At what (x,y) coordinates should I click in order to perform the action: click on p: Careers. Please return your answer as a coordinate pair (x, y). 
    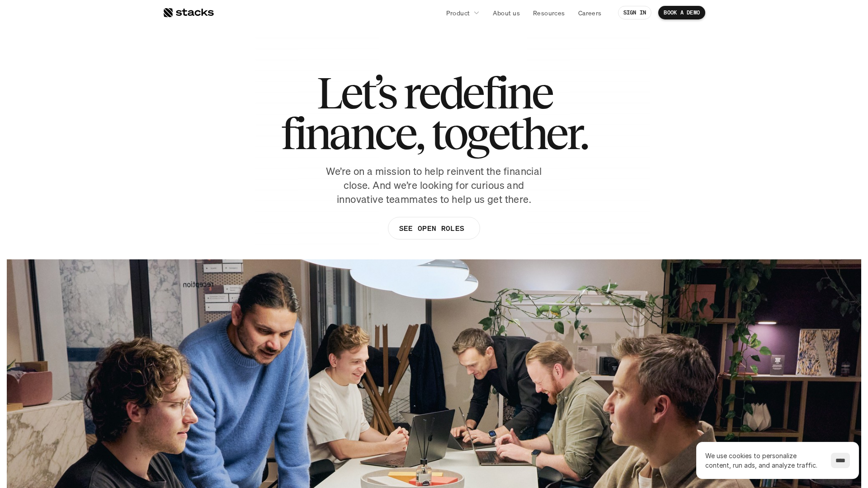
    Looking at the image, I should click on (590, 13).